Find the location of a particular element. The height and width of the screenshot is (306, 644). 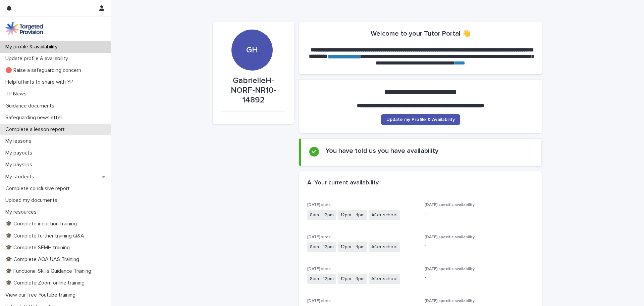

p: Helpful hints to share with YP is located at coordinates (40, 82).